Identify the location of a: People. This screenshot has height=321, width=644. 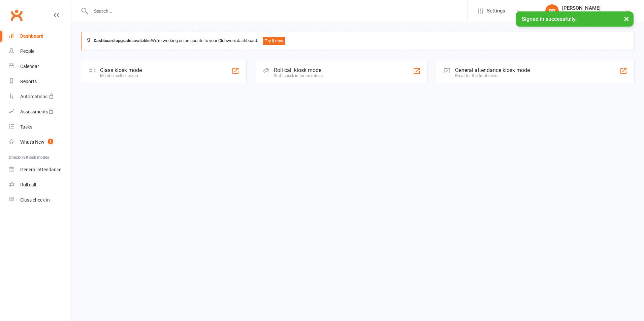
(39, 52).